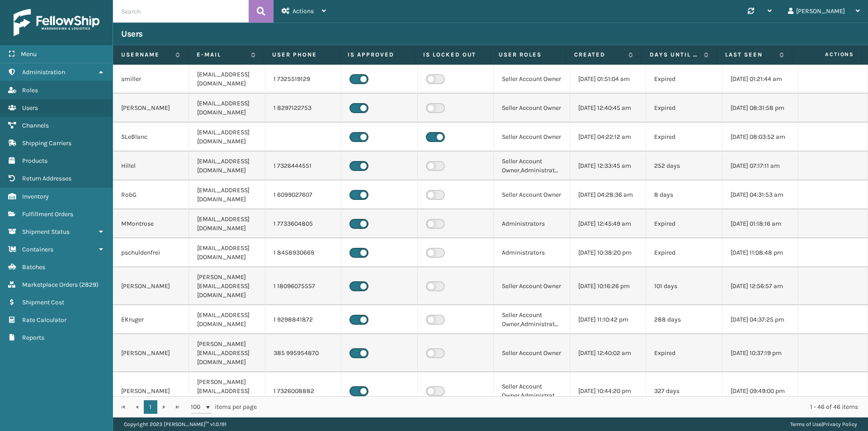 The image size is (868, 431). I want to click on td: MMontrose, so click(151, 224).